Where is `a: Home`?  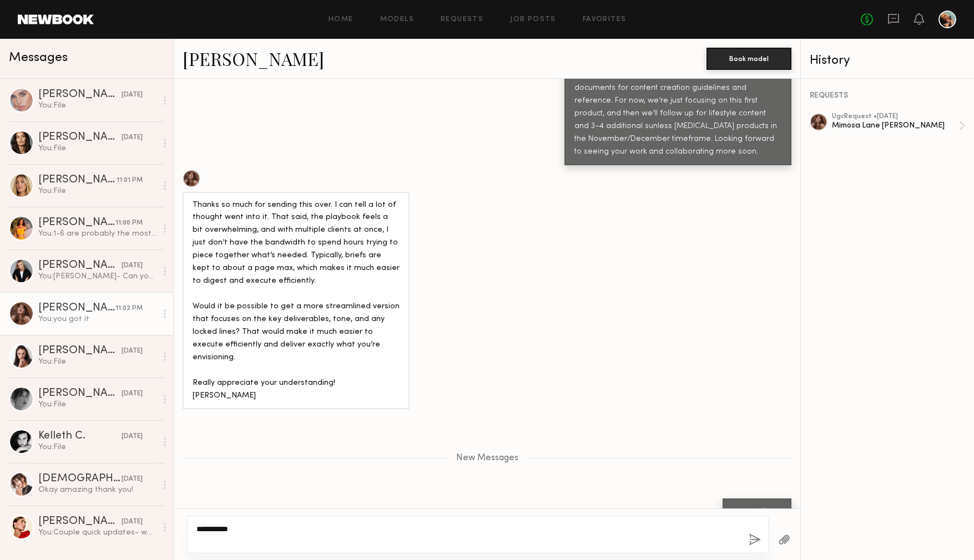 a: Home is located at coordinates (341, 20).